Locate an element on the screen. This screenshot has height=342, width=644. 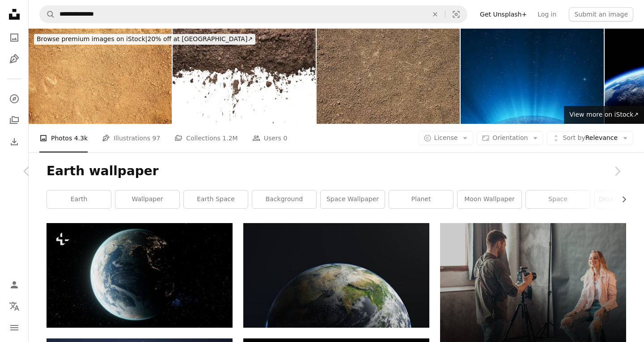
a: earth is located at coordinates (79, 199).